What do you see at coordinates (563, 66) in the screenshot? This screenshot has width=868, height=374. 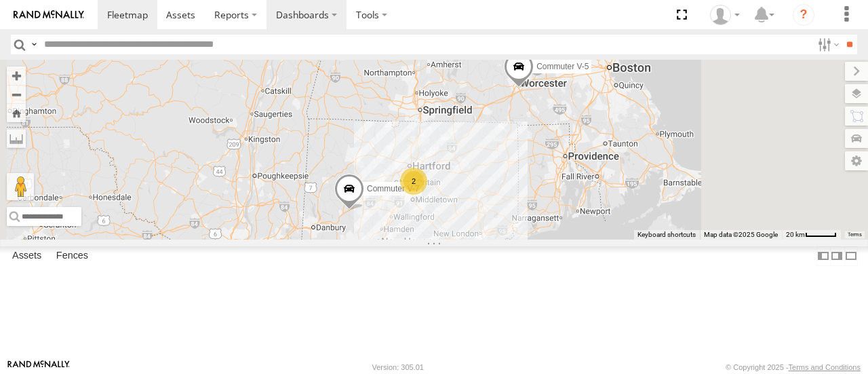 I see `span: Commuter V-5` at bounding box center [563, 66].